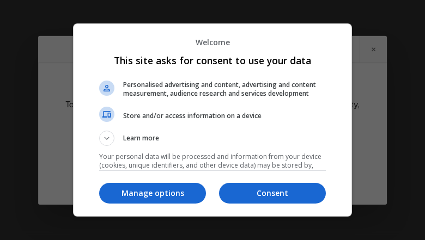  What do you see at coordinates (152, 193) in the screenshot?
I see `p: Manage options` at bounding box center [152, 193].